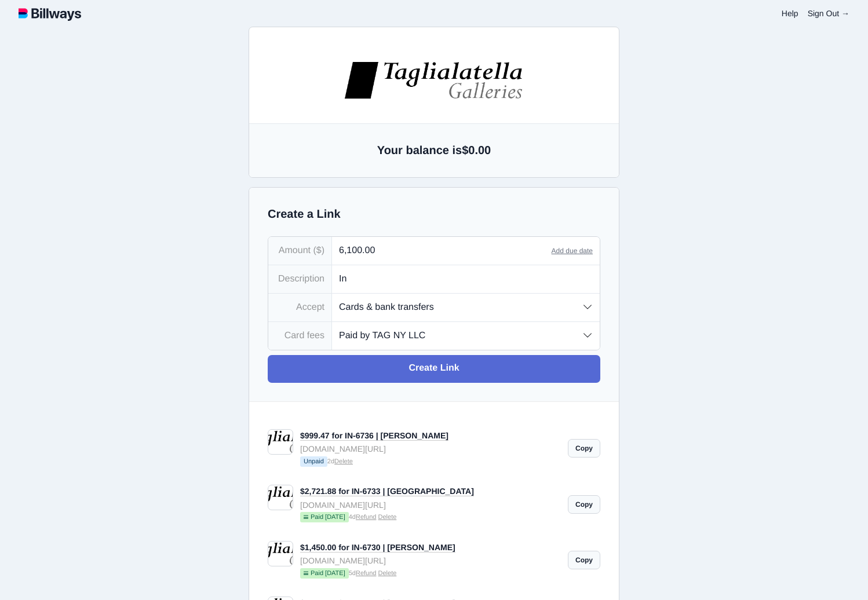 This screenshot has width=868, height=600. I want to click on div: Amount ($), so click(300, 251).